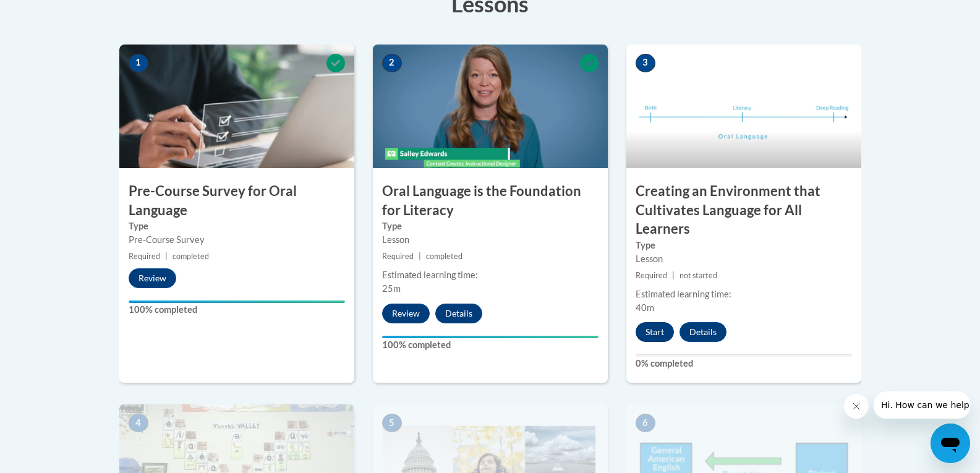  What do you see at coordinates (392, 423) in the screenshot?
I see `span: 5` at bounding box center [392, 423].